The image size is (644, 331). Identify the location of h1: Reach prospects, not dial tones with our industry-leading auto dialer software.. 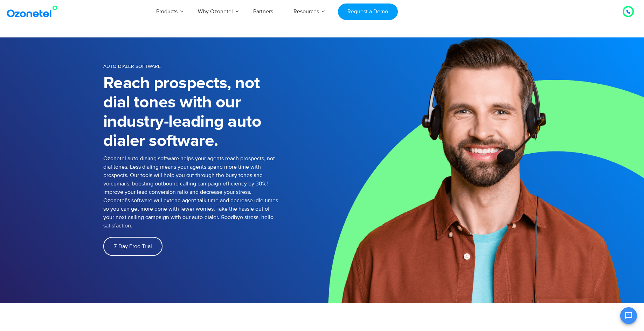
(191, 112).